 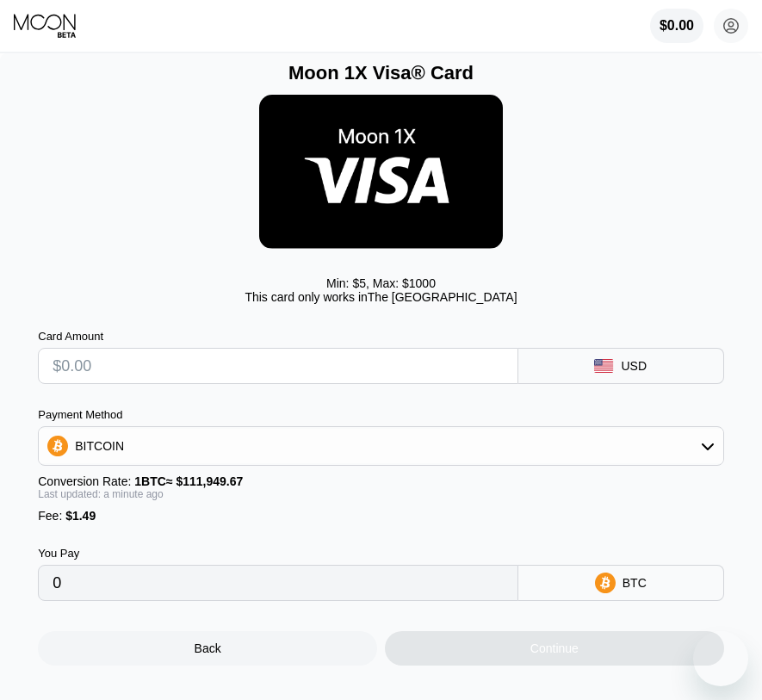 I want to click on span: $1.49, so click(x=80, y=516).